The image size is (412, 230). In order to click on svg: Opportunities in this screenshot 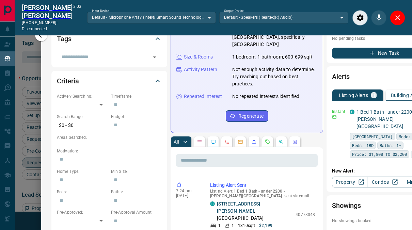, I will do `click(281, 142)`.